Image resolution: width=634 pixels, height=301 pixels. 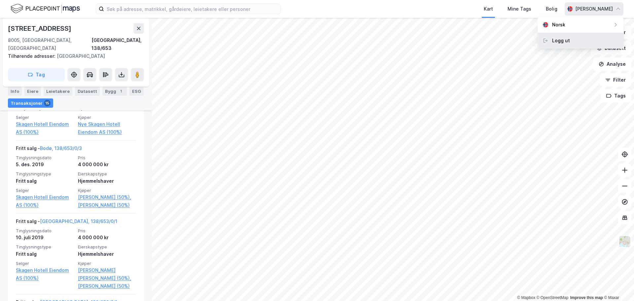 What do you see at coordinates (586, 297) in the screenshot?
I see `a: Improve this map` at bounding box center [586, 297].